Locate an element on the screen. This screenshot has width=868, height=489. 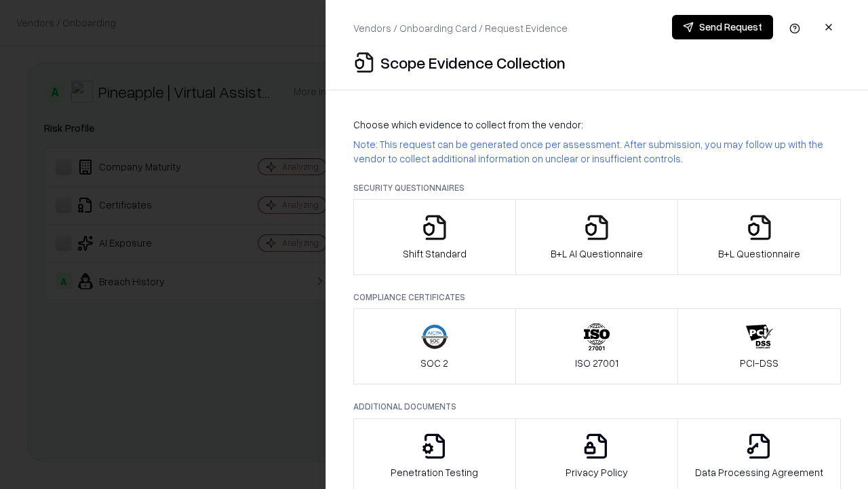
button: Send Request is located at coordinates (723, 27).